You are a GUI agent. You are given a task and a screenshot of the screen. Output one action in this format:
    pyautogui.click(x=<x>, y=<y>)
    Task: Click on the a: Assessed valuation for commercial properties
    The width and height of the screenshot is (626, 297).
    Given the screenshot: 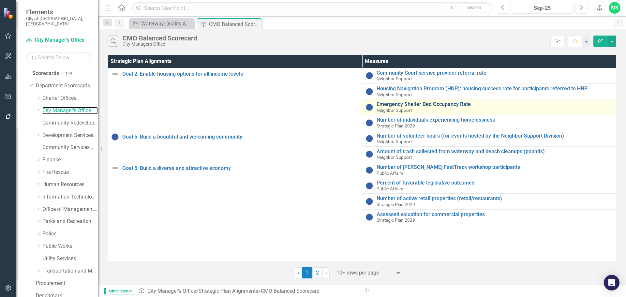 What is the action you would take?
    pyautogui.click(x=494, y=214)
    